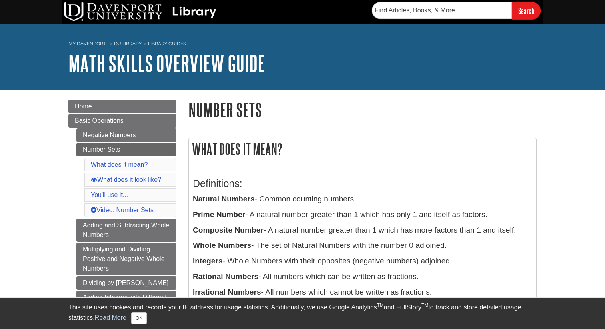 This screenshot has height=329, width=605. I want to click on p: - All numbers which can be written as fractions., so click(363, 277).